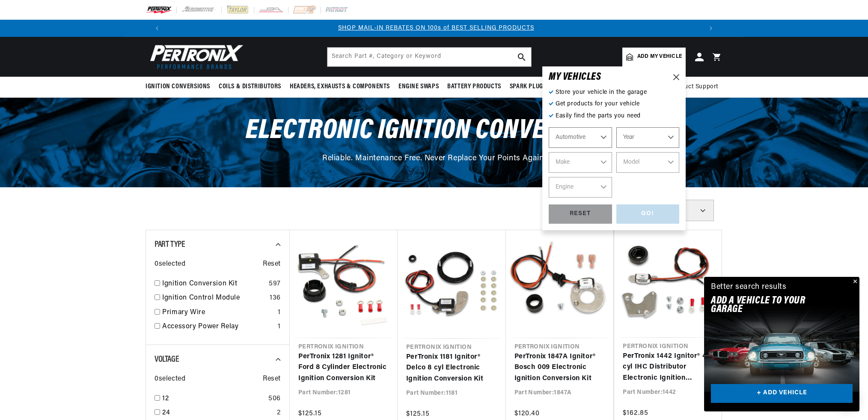  What do you see at coordinates (434, 28) in the screenshot?
I see `slideshow-component: Translation missing: en.sections.announcements.announcement_bar` at bounding box center [434, 28].